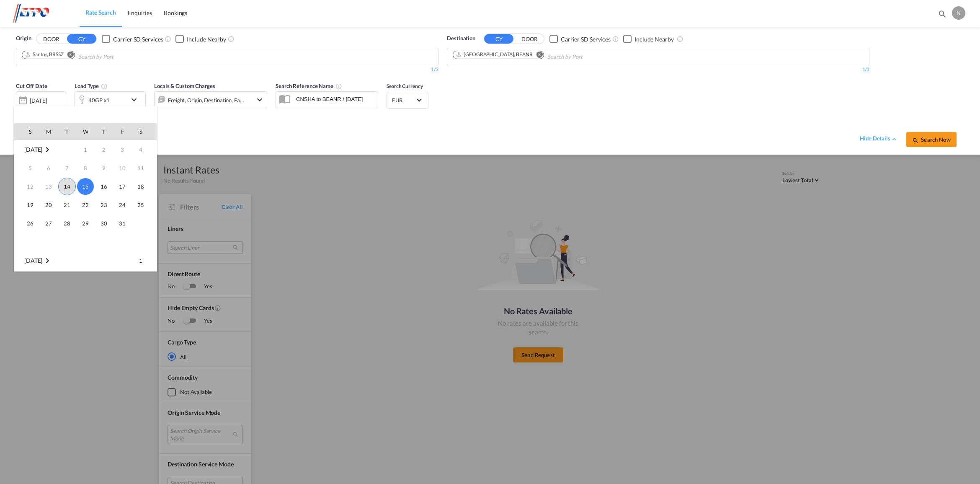 The height and width of the screenshot is (484, 980). Describe the element at coordinates (49, 186) in the screenshot. I see `td: Monday October 13 2025` at that location.